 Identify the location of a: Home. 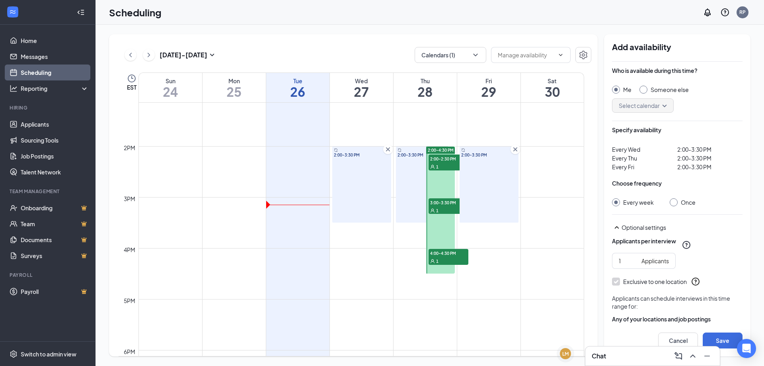
(55, 41).